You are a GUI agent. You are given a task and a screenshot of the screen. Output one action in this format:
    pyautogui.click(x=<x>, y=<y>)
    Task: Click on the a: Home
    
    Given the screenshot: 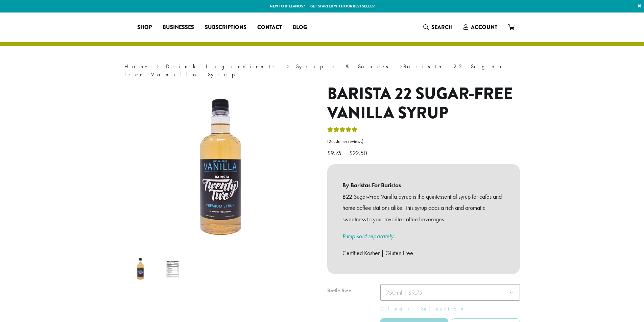 What is the action you would take?
    pyautogui.click(x=137, y=66)
    